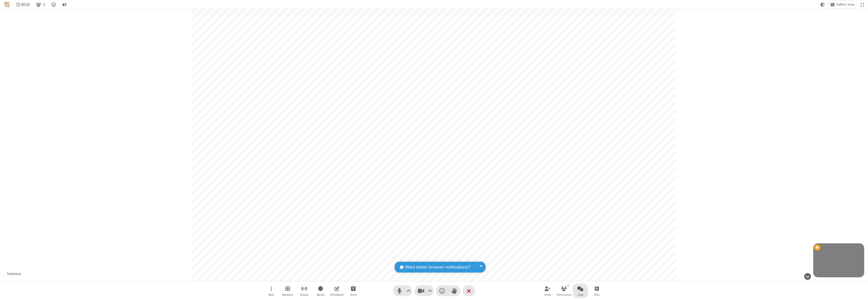 The height and width of the screenshot is (300, 868). I want to click on span: 00:43, so click(25, 5).